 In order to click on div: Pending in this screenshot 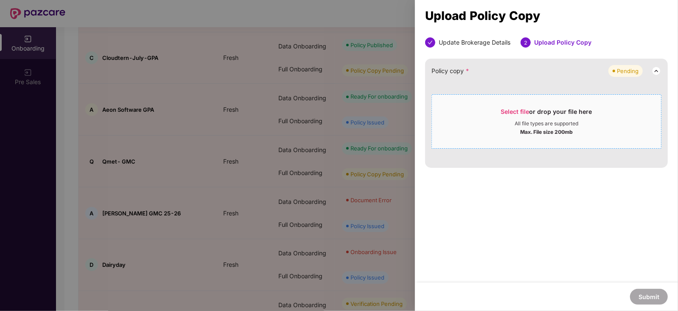, I will do `click(628, 71)`.